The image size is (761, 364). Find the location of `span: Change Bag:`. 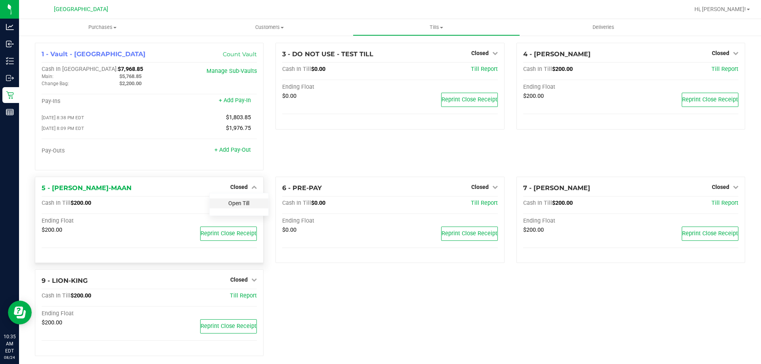

span: Change Bag: is located at coordinates (55, 84).